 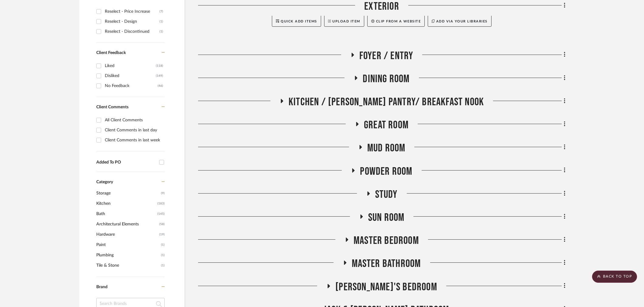 I want to click on scroll-to-top-button: BACK TO TOP, so click(x=615, y=277).